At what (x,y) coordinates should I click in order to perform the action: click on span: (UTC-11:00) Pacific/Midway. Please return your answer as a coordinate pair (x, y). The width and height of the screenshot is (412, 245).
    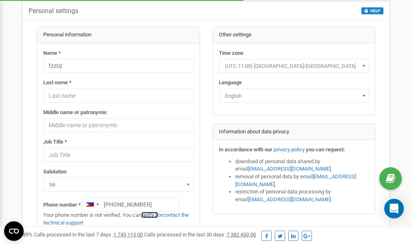
    Looking at the image, I should click on (294, 66).